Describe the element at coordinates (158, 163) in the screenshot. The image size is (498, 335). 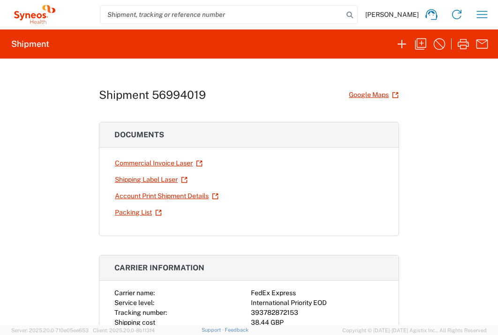
I see `a: Commercial Invoice Laser` at that location.